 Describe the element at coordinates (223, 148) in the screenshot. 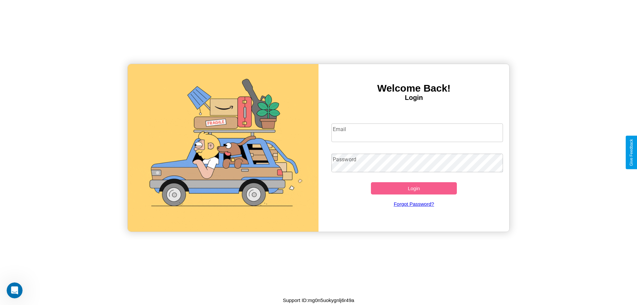

I see `img: gif` at that location.